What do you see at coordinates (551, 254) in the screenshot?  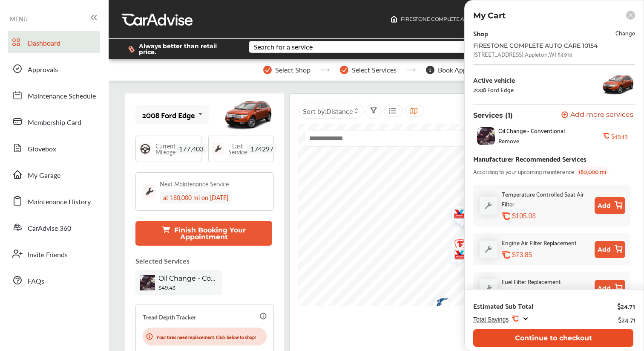 I see `div: $73.85` at bounding box center [551, 254].